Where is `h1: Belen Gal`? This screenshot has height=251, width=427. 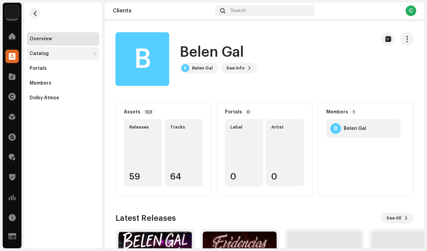
h1: Belen Gal is located at coordinates (212, 52).